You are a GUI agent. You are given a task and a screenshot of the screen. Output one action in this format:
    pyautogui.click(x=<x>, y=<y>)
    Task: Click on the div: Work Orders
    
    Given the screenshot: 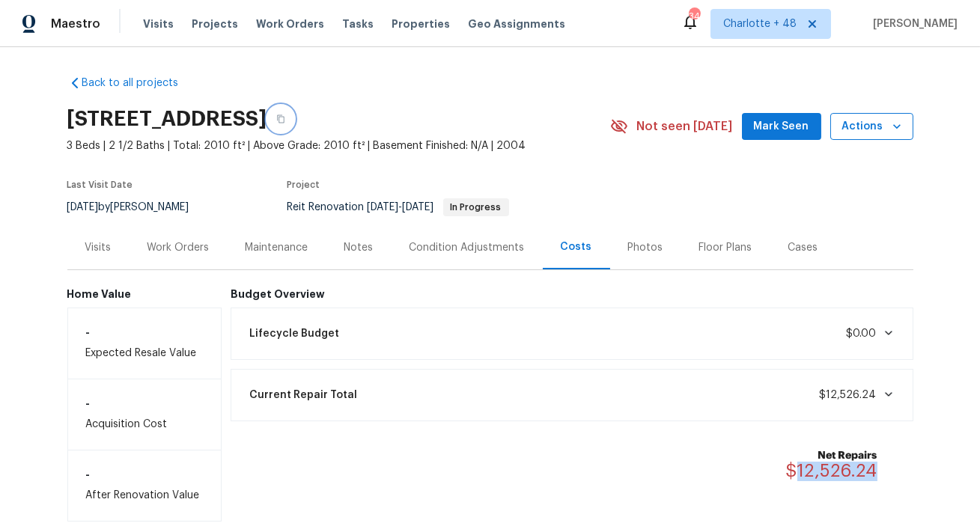 What is the action you would take?
    pyautogui.click(x=178, y=247)
    